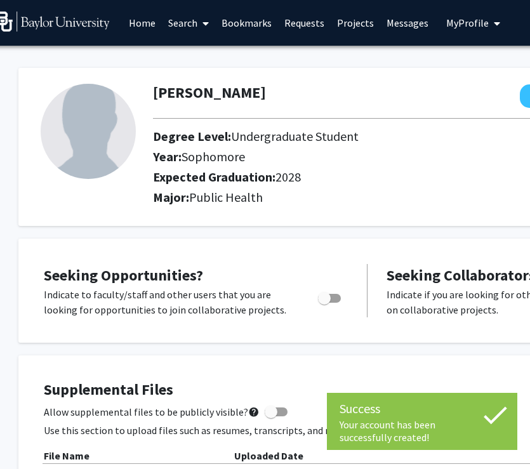 The width and height of the screenshot is (530, 469). I want to click on b: File Name, so click(67, 456).